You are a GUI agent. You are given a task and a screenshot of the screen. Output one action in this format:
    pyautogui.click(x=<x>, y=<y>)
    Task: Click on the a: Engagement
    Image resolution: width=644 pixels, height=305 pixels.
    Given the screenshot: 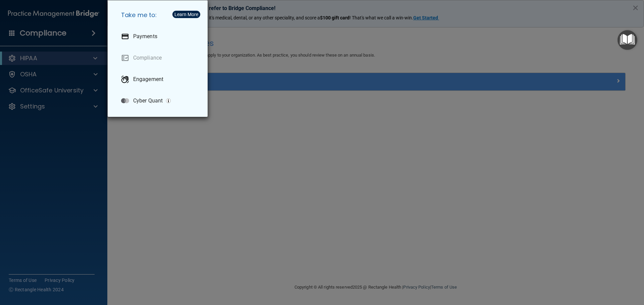 What is the action you would take?
    pyautogui.click(x=159, y=80)
    